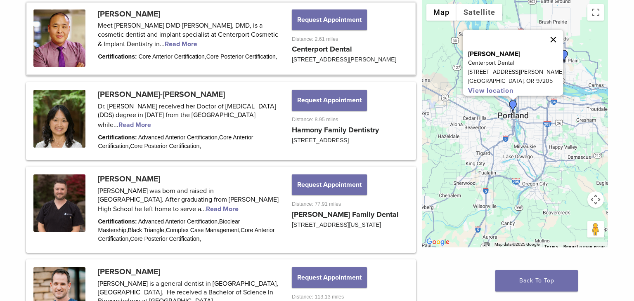  Describe the element at coordinates (487, 245) in the screenshot. I see `button: Keyboard shortcuts` at that location.